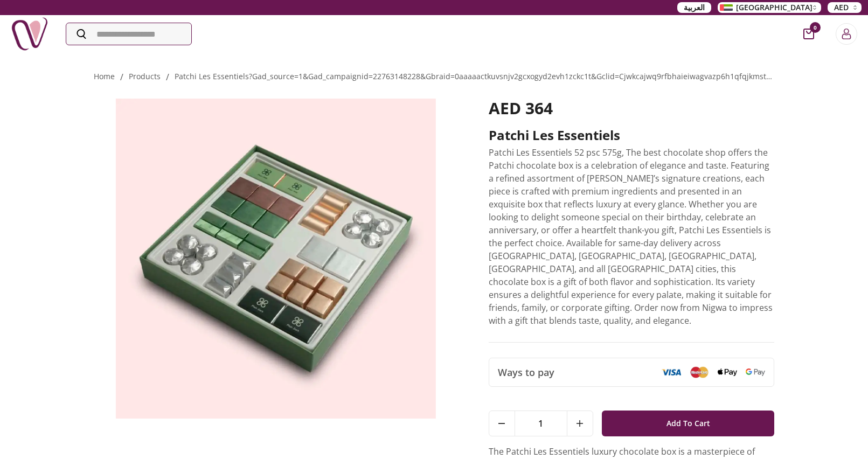  Describe the element at coordinates (540, 424) in the screenshot. I see `span: 1` at that location.